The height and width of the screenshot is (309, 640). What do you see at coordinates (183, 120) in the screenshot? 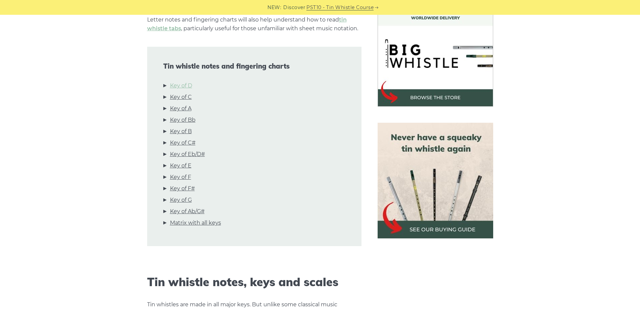
I see `a: Key of Bb` at bounding box center [183, 120].